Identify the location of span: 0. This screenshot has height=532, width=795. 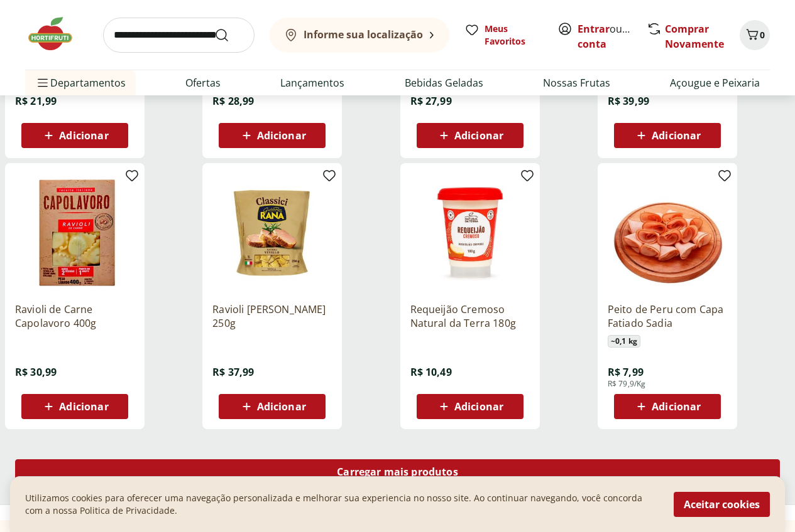
(762, 35).